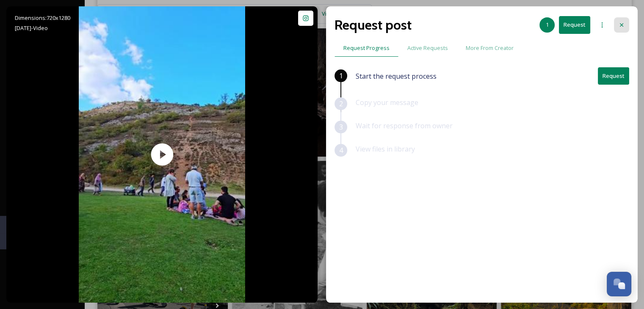 This screenshot has height=309, width=644. What do you see at coordinates (366, 48) in the screenshot?
I see `span: Request Progress` at bounding box center [366, 48].